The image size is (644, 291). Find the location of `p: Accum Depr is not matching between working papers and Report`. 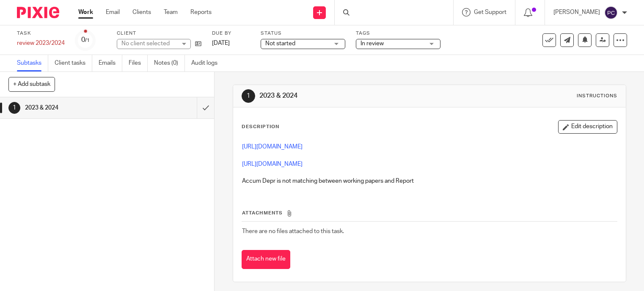

p: Accum Depr is not matching between working papers and Report is located at coordinates (430, 181).